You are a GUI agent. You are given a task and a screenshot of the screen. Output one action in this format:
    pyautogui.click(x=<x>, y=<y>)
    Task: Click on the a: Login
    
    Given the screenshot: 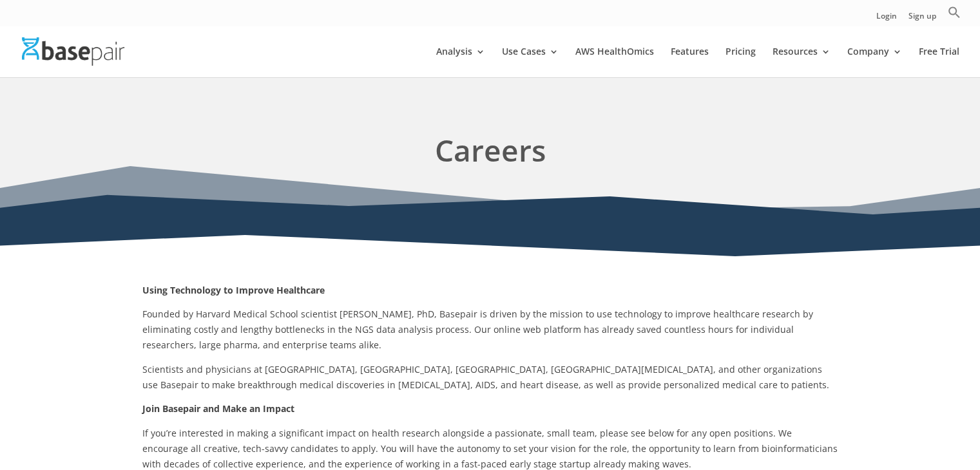 What is the action you would take?
    pyautogui.click(x=887, y=18)
    